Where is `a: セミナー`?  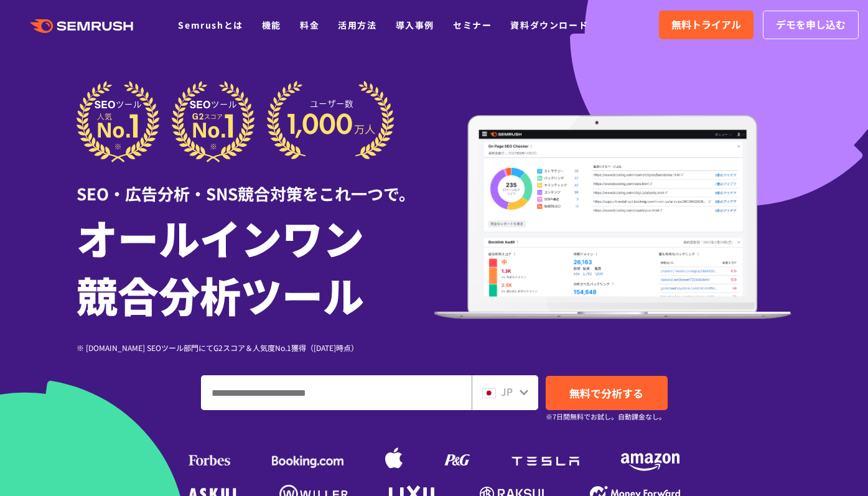 a: セミナー is located at coordinates (472, 25).